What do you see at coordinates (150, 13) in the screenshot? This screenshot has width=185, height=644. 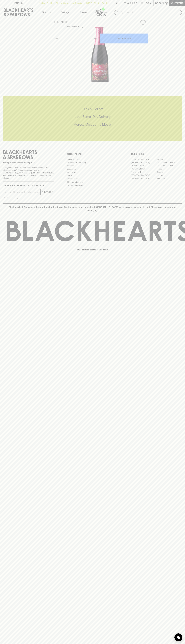 I see `input: Try "Pinot noir"` at bounding box center [150, 13].